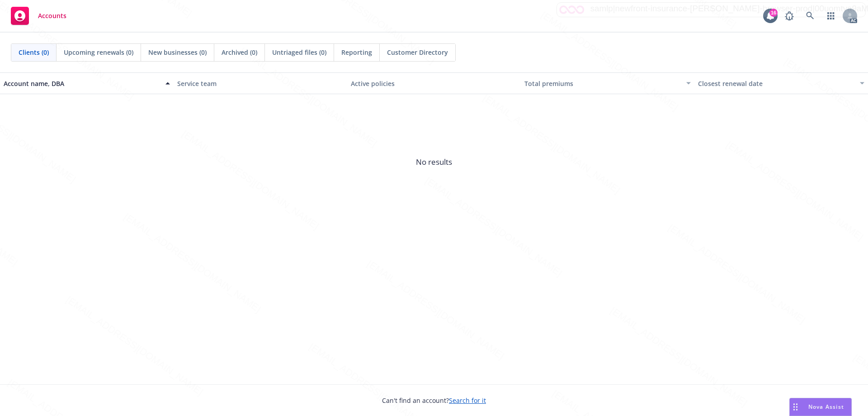 This screenshot has height=416, width=868. I want to click on button: Closest renewal date, so click(781, 83).